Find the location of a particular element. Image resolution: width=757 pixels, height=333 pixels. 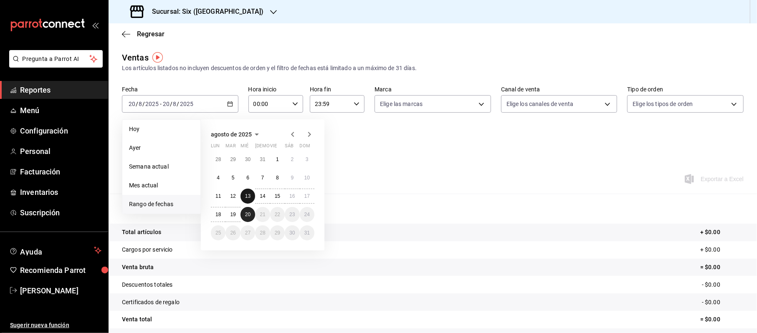

button: 8 de agosto de 2025 is located at coordinates (277, 178).